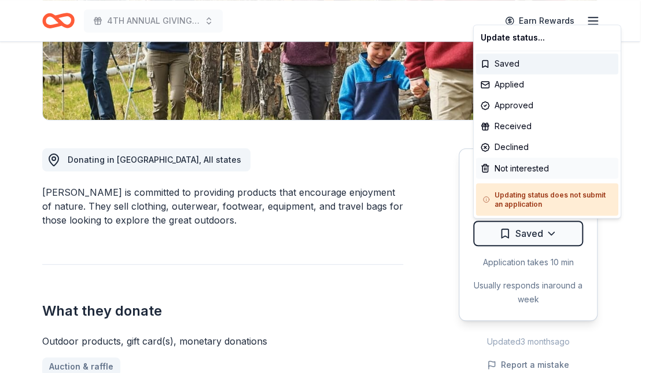  Describe the element at coordinates (547, 64) in the screenshot. I see `div: Saved` at that location.